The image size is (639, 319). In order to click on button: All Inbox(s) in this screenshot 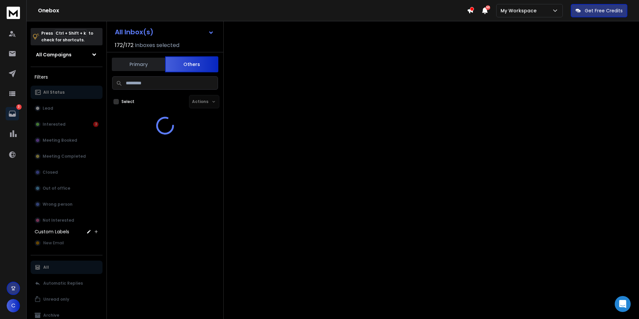, I will do `click(164, 32)`.